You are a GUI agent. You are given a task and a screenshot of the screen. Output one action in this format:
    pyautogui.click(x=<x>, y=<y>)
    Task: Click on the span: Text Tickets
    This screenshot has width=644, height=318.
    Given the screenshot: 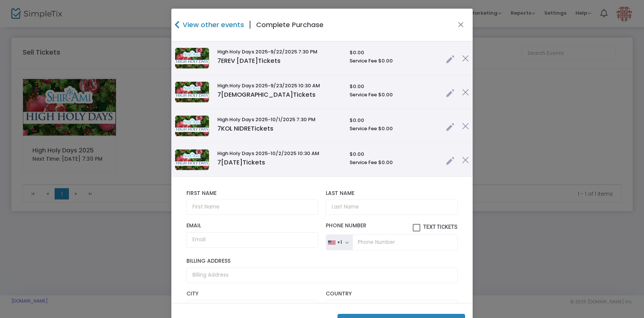 What is the action you would take?
    pyautogui.click(x=440, y=227)
    